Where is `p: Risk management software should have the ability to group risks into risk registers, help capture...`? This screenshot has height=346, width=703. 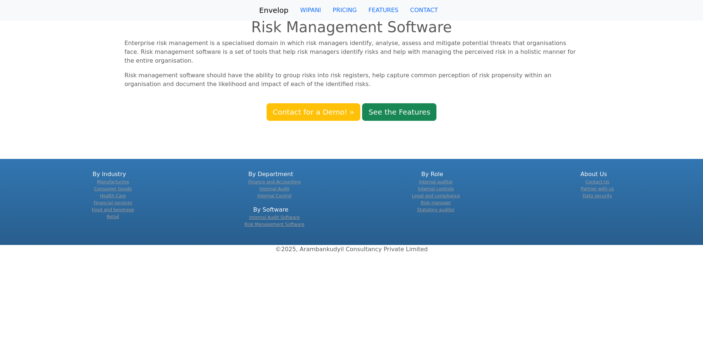
p: Risk management software should have the ability to group risks into risk registers, help capture... is located at coordinates (351, 80).